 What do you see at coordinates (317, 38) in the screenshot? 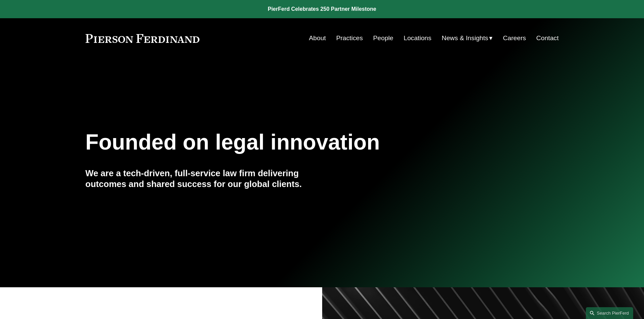
I see `a: About` at bounding box center [317, 38].